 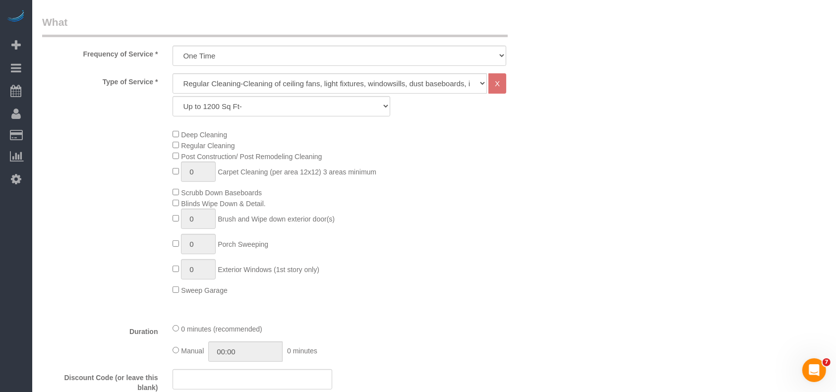 What do you see at coordinates (100, 52) in the screenshot?
I see `label: Frequency of Service *` at bounding box center [100, 52].